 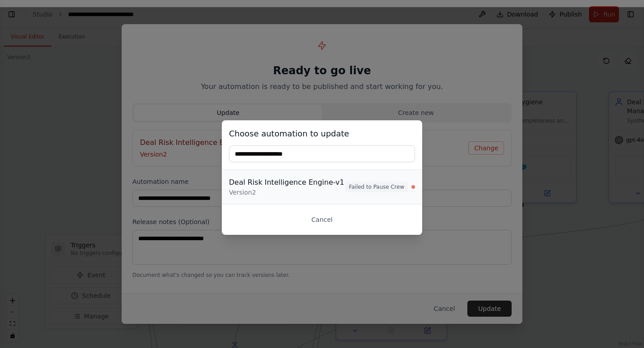 I want to click on button: Deal Risk Intelligence Engine-v1Version2Failed to Pause Crew, so click(x=322, y=187).